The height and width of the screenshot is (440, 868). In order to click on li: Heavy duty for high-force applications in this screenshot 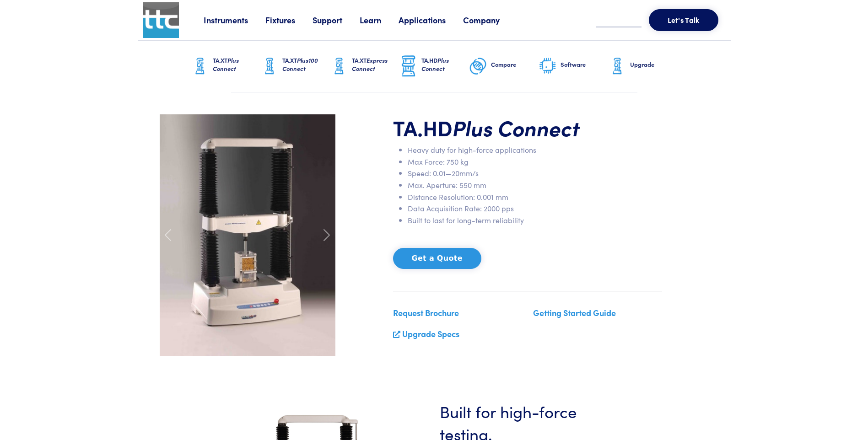, I will do `click(535, 150)`.